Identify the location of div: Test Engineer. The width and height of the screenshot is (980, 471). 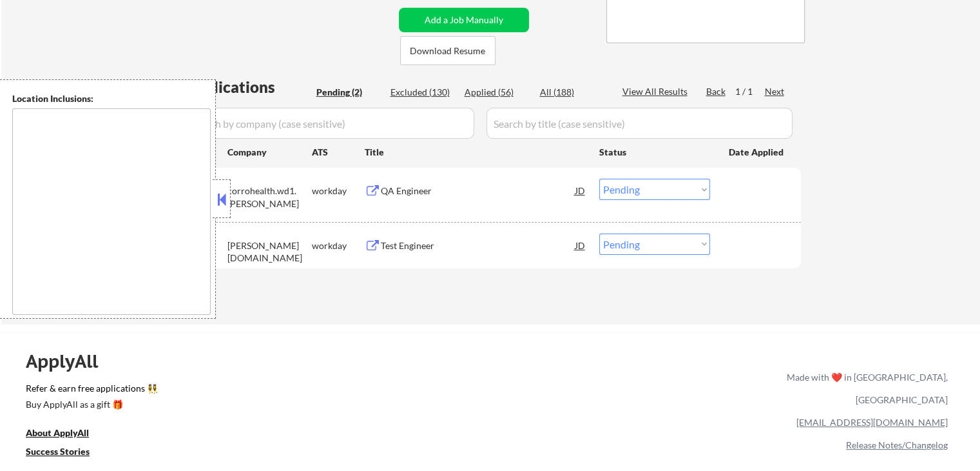
(478, 246).